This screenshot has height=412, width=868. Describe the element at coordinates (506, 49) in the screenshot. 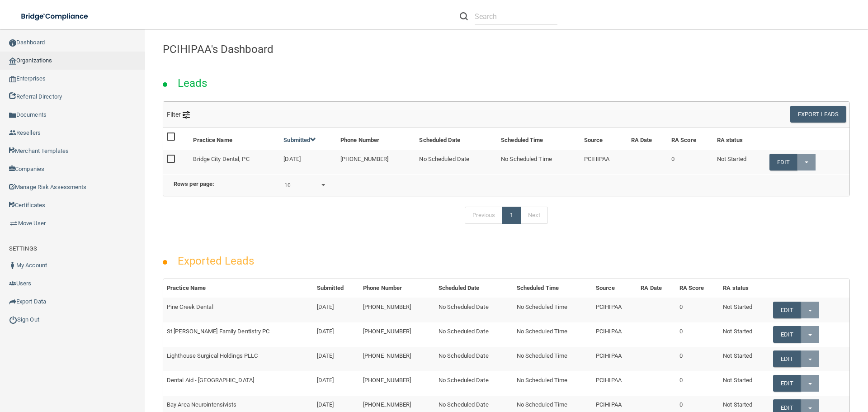

I see `h4: PCIHIPAA's Dashboard` at that location.